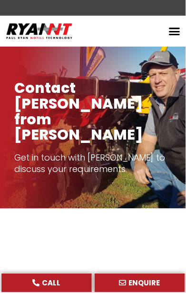 The width and height of the screenshot is (186, 293). What do you see at coordinates (47, 283) in the screenshot?
I see `a: CALL` at bounding box center [47, 283].